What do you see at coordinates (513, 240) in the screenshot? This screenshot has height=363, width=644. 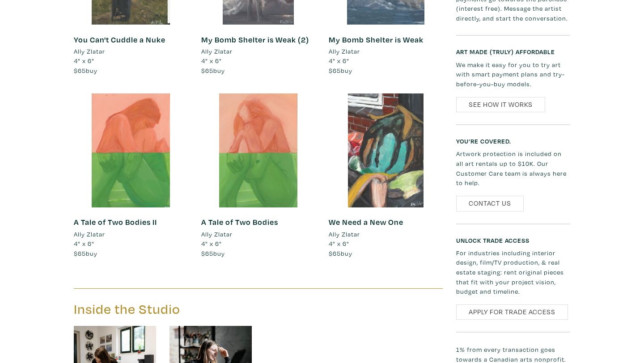 I see `h6: Unlock Trade Access` at bounding box center [513, 240].